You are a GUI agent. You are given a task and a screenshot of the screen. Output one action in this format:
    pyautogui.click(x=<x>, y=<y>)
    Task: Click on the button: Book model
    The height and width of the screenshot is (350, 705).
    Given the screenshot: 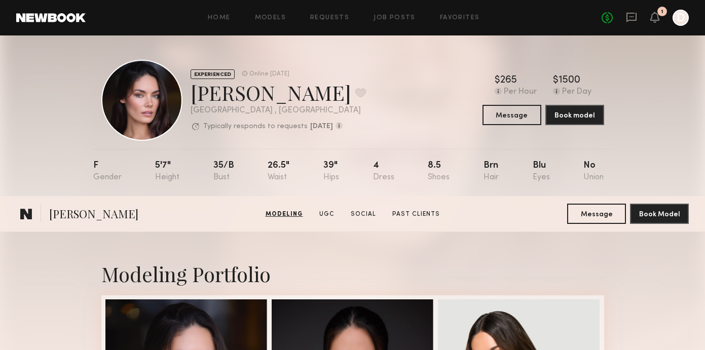 What is the action you would take?
    pyautogui.click(x=575, y=115)
    